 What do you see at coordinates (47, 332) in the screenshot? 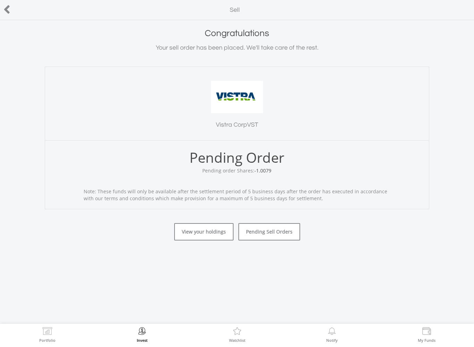
I see `img: View Portfolio` at bounding box center [47, 332].